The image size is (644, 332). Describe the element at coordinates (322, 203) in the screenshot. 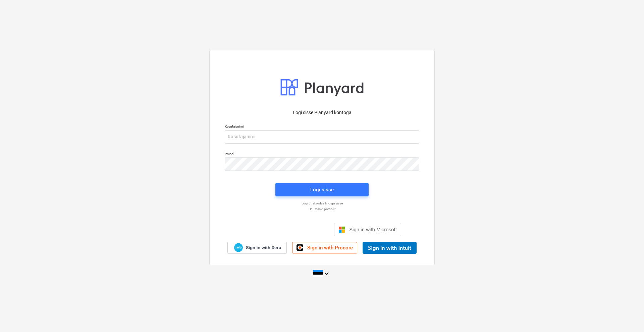

I see `a: Logi ühekordse lingiga sisse` at that location.